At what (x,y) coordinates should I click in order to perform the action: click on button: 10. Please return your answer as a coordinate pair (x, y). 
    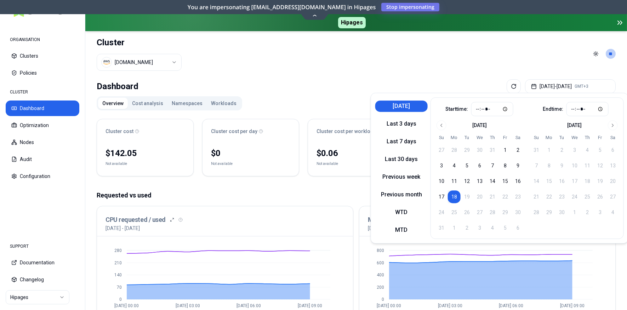
    Looking at the image, I should click on (442, 181).